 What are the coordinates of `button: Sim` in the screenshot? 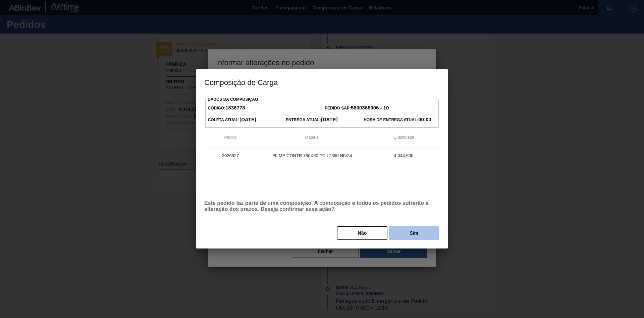 It's located at (414, 233).